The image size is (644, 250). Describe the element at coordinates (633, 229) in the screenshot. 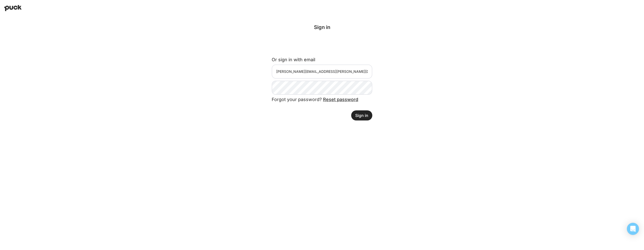

I see `div: Open Intercom Messenger` at that location.